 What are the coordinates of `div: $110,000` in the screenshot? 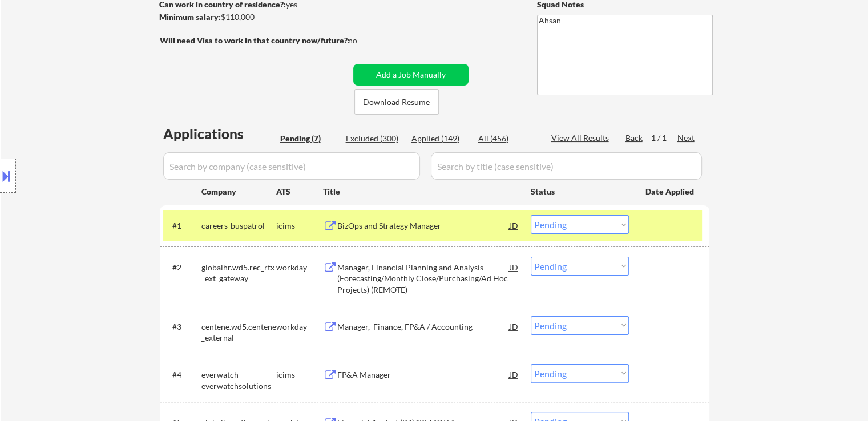 It's located at (254, 17).